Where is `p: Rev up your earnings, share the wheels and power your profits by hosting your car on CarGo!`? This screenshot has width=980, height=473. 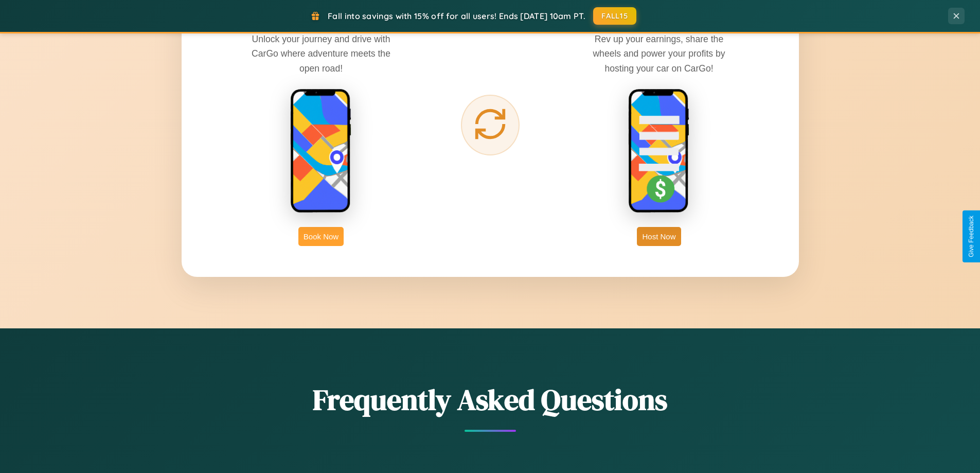
p: Rev up your earnings, share the wheels and power your profits by hosting your car on CarGo! is located at coordinates (659, 53).